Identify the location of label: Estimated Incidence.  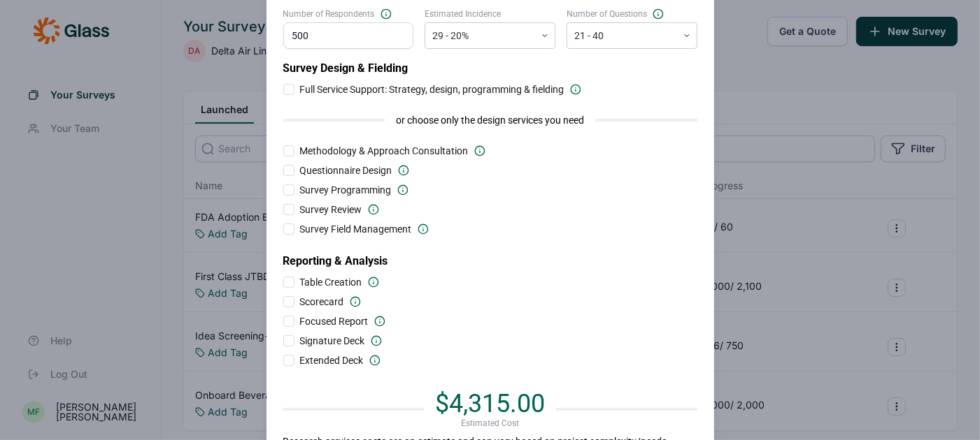
(490, 14).